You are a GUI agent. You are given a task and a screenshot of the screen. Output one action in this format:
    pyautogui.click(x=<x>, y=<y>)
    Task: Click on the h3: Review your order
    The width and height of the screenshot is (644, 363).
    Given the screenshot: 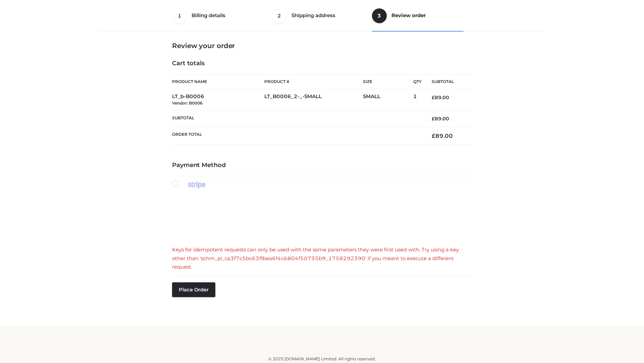 What is the action you would take?
    pyautogui.click(x=322, y=46)
    